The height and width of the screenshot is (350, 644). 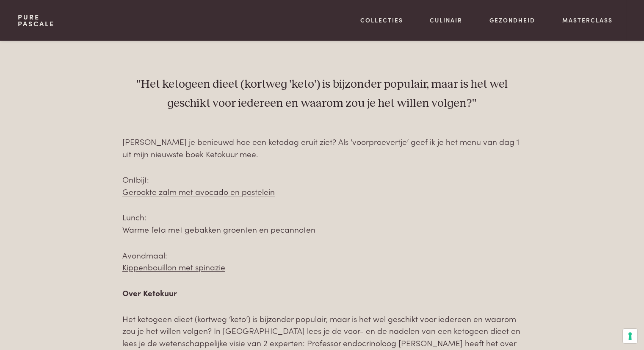 I want to click on a: Collecties, so click(x=382, y=20).